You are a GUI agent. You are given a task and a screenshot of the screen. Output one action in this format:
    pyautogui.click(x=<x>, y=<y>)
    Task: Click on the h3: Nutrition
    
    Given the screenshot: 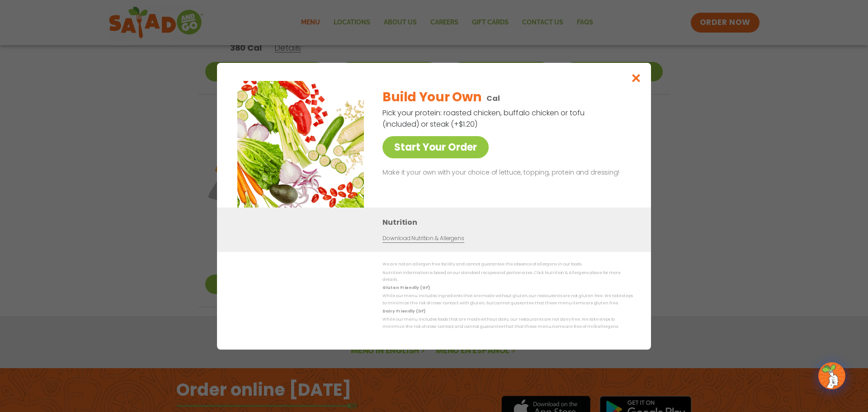 What is the action you would take?
    pyautogui.click(x=510, y=222)
    